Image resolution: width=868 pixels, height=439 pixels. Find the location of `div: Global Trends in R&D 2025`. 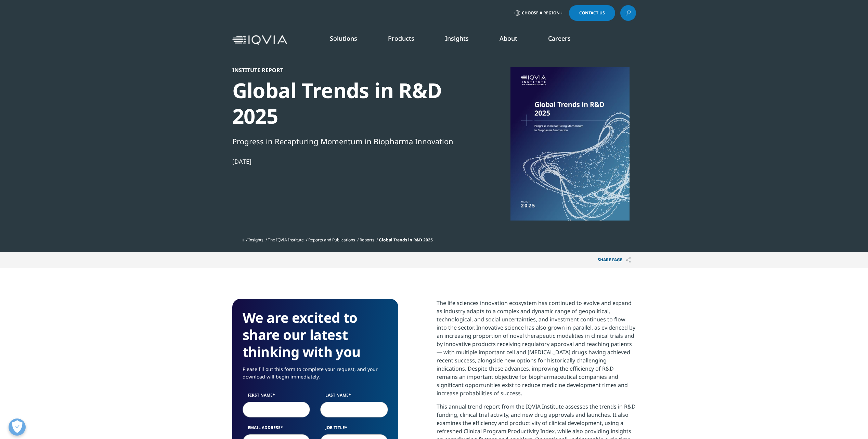

div: Global Trends in R&D 2025 is located at coordinates (349, 103).